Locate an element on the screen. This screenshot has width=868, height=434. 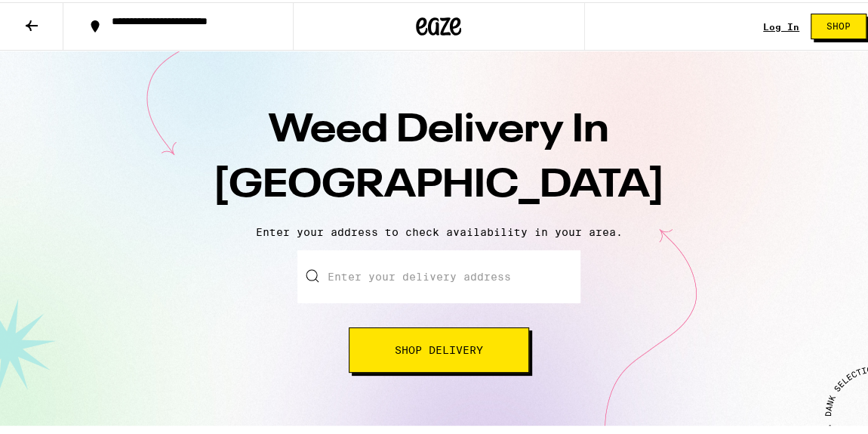
p: Enter your address to check availability in your area. is located at coordinates (439, 230).